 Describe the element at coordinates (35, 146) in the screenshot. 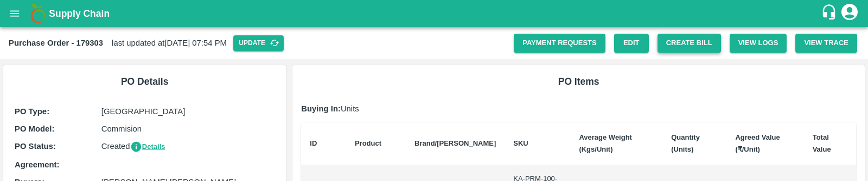

I see `b: PO Status :` at that location.